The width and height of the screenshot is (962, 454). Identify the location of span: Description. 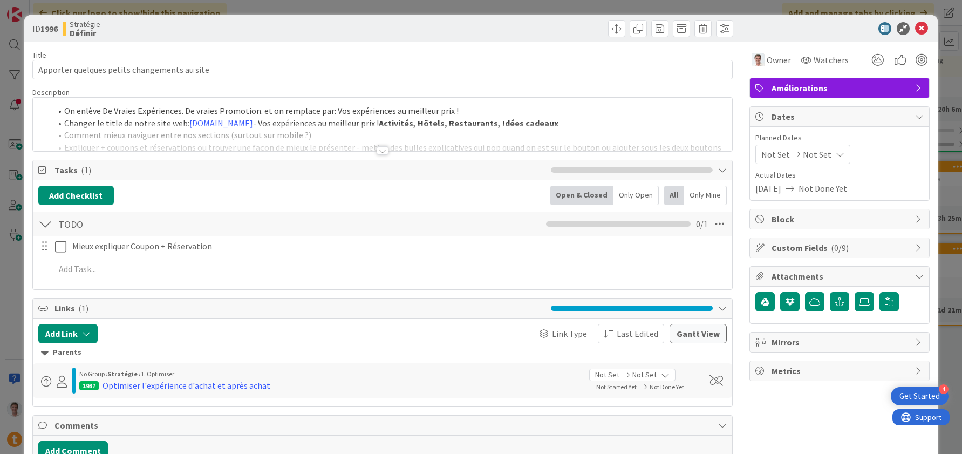
(51, 92).